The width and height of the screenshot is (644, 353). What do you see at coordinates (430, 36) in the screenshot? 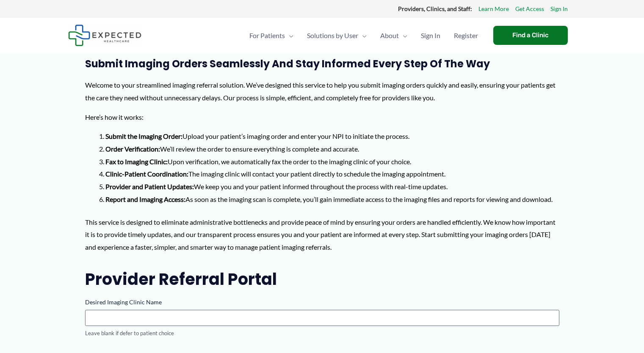
I see `span: Sign In` at bounding box center [430, 36].